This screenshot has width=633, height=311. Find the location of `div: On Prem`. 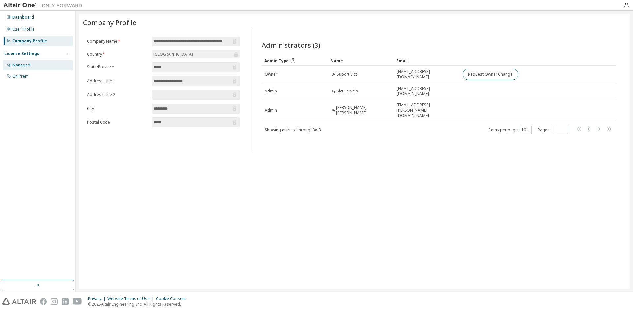

div: On Prem is located at coordinates (20, 76).